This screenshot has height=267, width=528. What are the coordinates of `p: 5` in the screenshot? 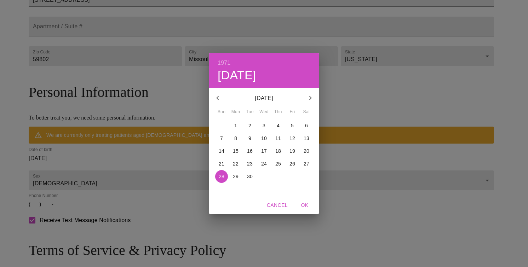 It's located at (292, 126).